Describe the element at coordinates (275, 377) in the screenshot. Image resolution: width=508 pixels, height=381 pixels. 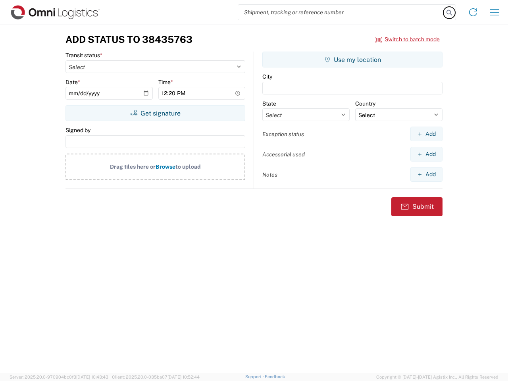
I see `a: Feedback` at that location.